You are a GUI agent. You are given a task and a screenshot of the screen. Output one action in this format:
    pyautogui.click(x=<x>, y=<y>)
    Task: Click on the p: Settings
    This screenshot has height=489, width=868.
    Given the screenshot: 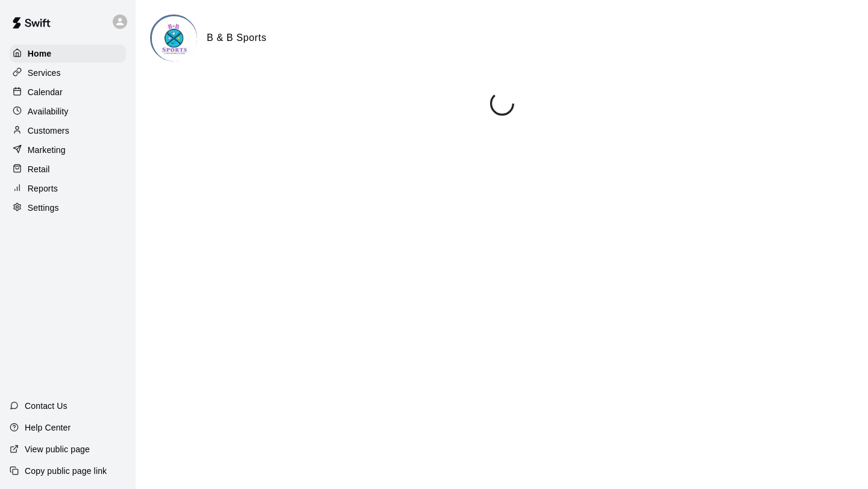 What is the action you would take?
    pyautogui.click(x=43, y=208)
    